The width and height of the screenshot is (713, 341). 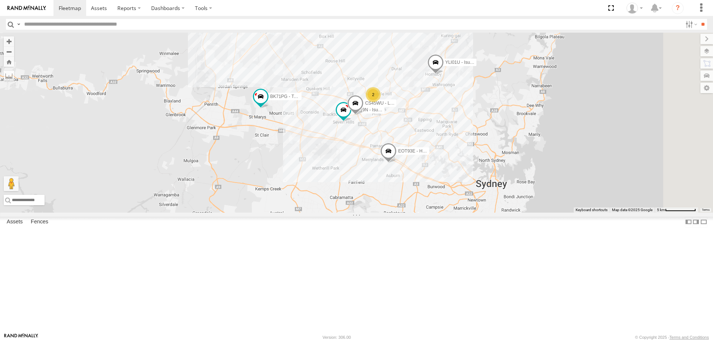 What do you see at coordinates (635, 8) in the screenshot?
I see `div: Tom Tozer` at bounding box center [635, 8].